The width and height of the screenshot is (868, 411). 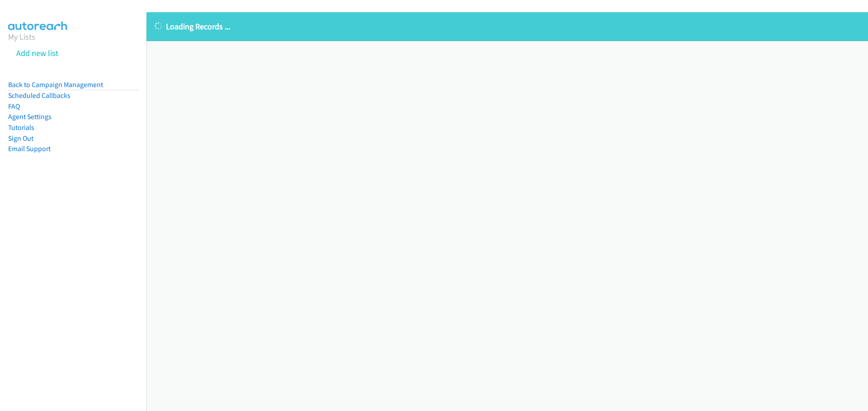 I want to click on a: Sign Out, so click(x=21, y=138).